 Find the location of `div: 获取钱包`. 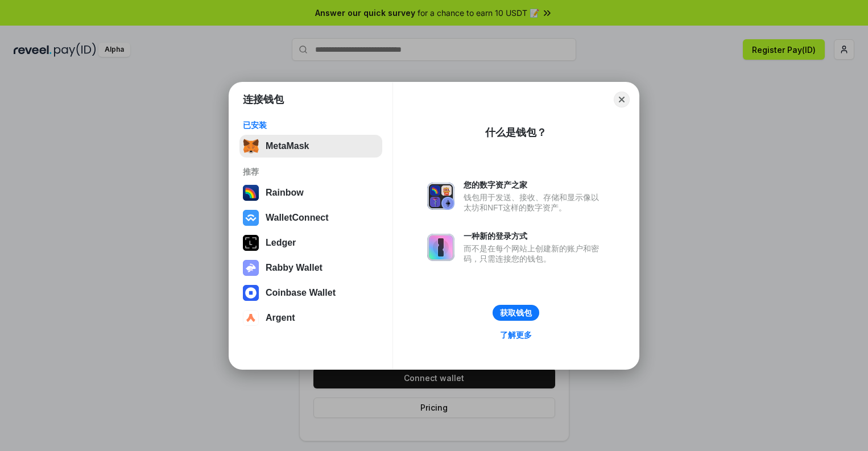

div: 获取钱包 is located at coordinates (516, 313).